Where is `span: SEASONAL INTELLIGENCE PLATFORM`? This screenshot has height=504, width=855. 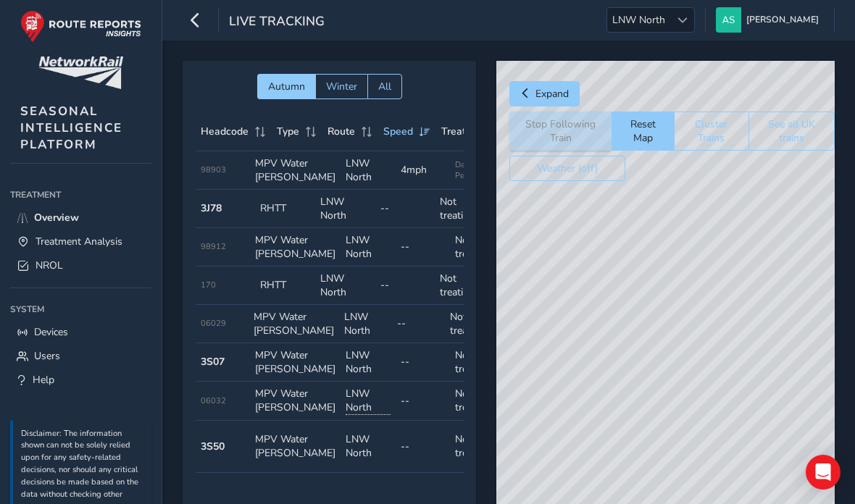
span: SEASONAL INTELLIGENCE PLATFORM is located at coordinates (71, 127).